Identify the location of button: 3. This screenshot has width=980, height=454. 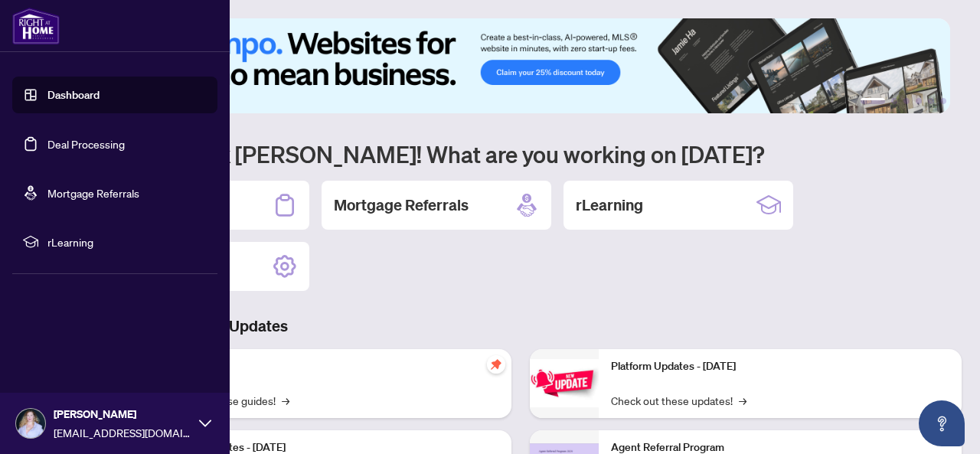
(907, 101).